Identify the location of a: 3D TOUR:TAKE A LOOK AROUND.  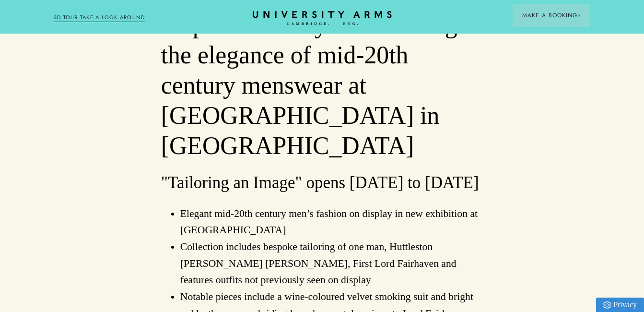
(99, 18).